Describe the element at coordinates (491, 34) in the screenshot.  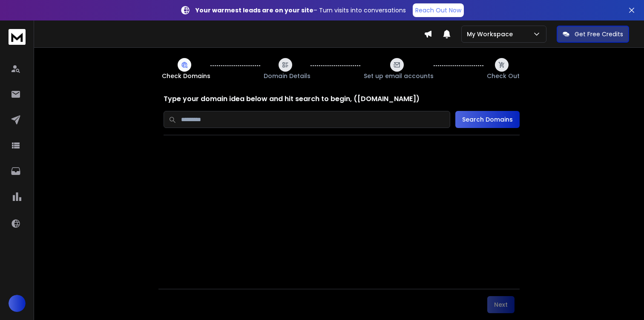
I see `p: My Workspace` at that location.